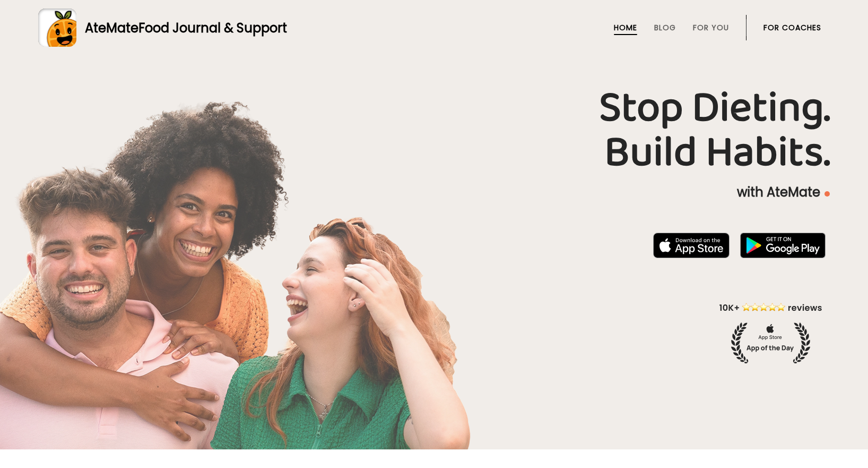 This screenshot has width=868, height=468. What do you see at coordinates (213, 27) in the screenshot?
I see `span: Food Journal & Support` at bounding box center [213, 27].